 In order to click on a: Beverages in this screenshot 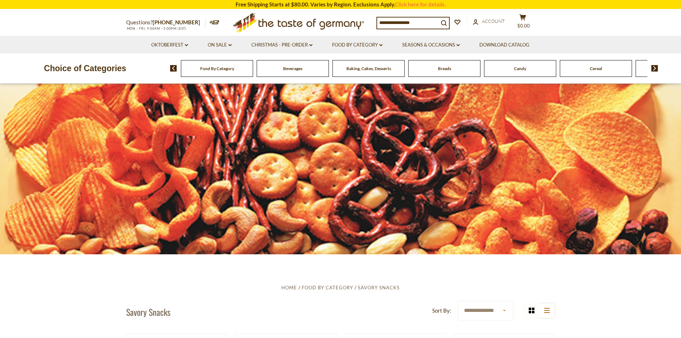, I will do `click(293, 68)`.